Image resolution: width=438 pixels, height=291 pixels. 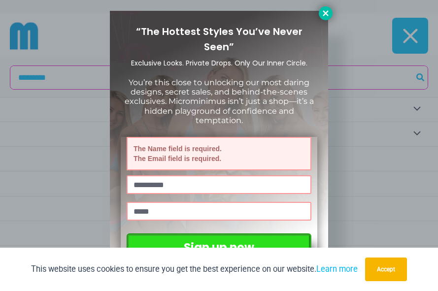 What do you see at coordinates (194, 269) in the screenshot?
I see `p: This website uses cookies to ensure you get the best experience on our website.` at bounding box center [194, 269].